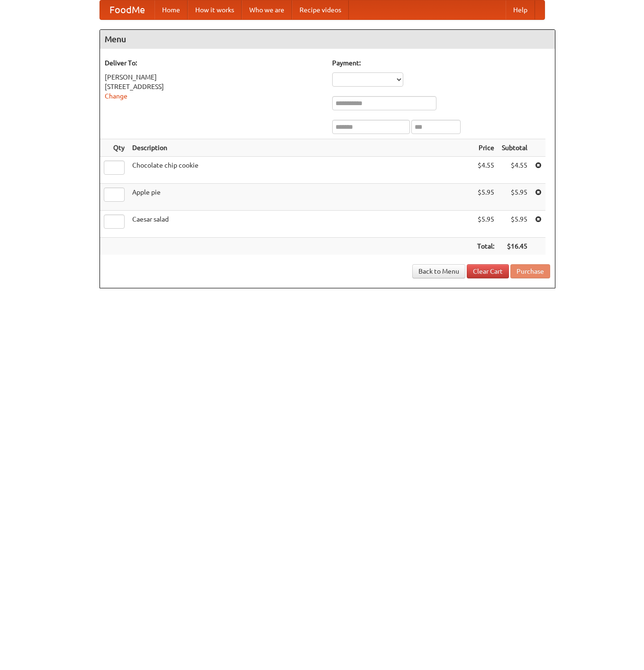 This screenshot has height=670, width=644. I want to click on a: Back to Menu, so click(439, 271).